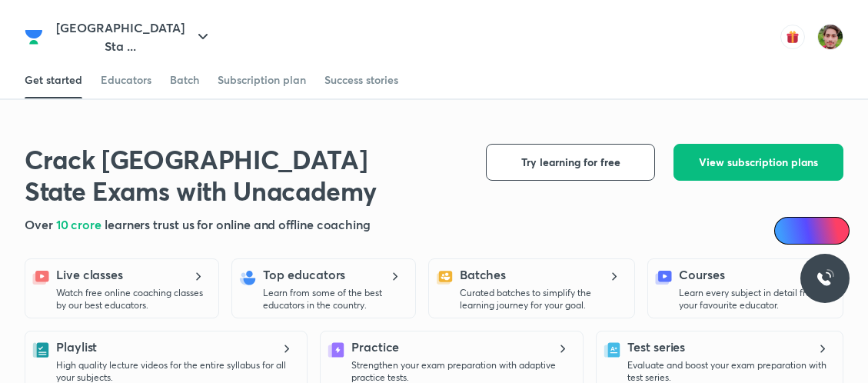 This screenshot has height=383, width=868. What do you see at coordinates (570, 162) in the screenshot?
I see `span: Try learning for free` at bounding box center [570, 162].